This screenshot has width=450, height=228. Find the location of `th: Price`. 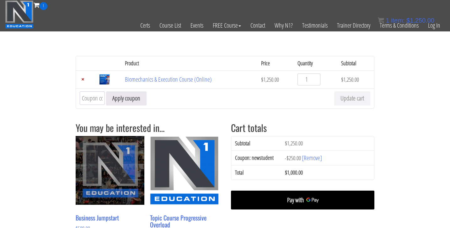

th: Price is located at coordinates (276, 63).